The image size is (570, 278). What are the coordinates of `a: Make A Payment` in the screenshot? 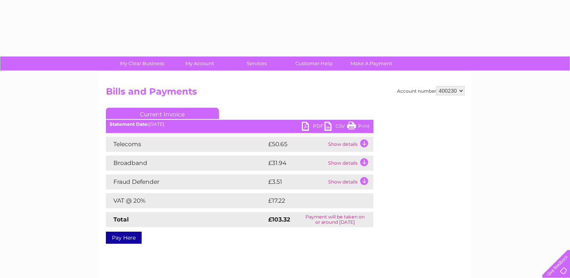 It's located at (371, 63).